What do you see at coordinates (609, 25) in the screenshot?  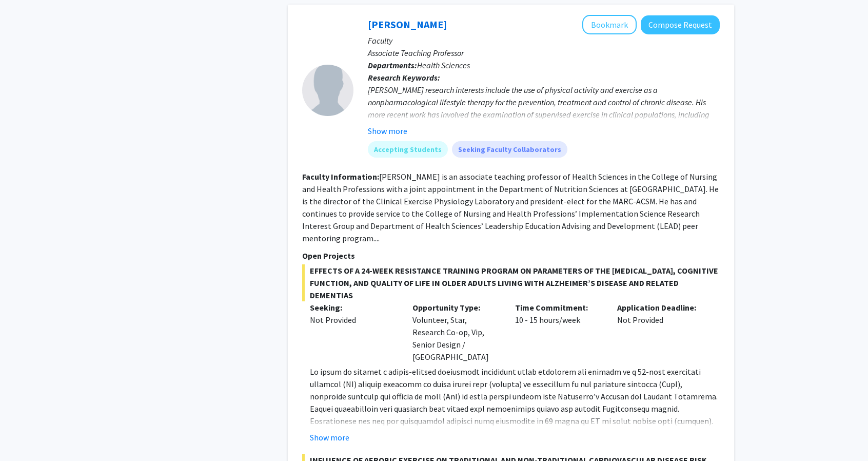 I see `button: Add Michael Bruneau to Bookmarks` at bounding box center [609, 25].